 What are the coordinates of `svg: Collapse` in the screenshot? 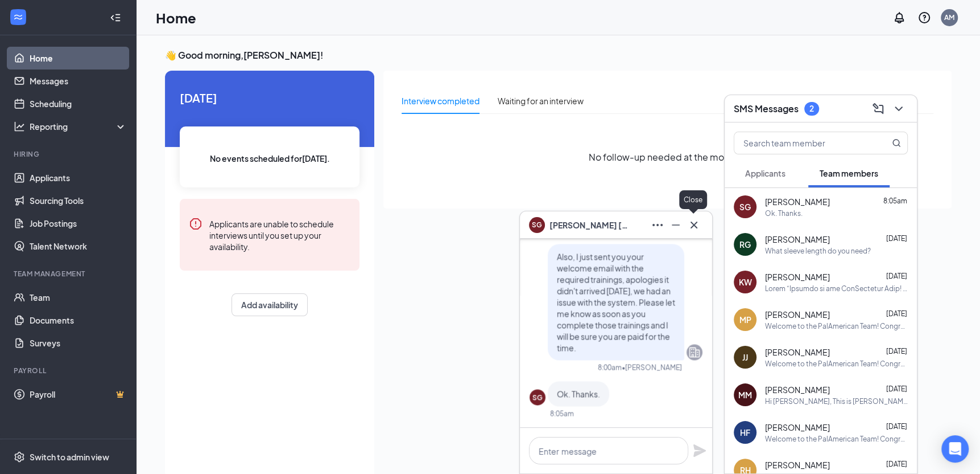 It's located at (116, 18).